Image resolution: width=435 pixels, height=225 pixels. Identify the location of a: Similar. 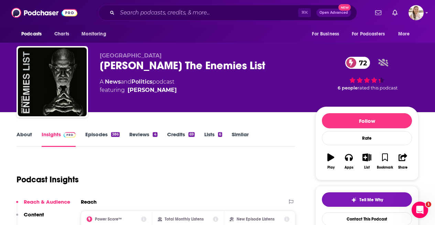
(240, 139).